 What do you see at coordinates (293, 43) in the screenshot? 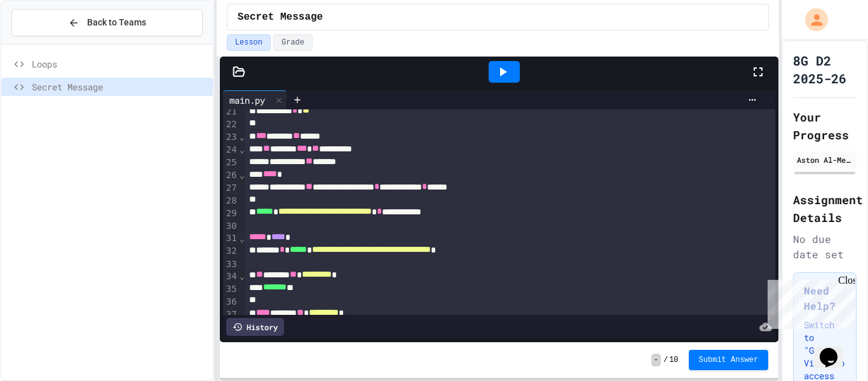
I see `button: Grade` at bounding box center [293, 43].